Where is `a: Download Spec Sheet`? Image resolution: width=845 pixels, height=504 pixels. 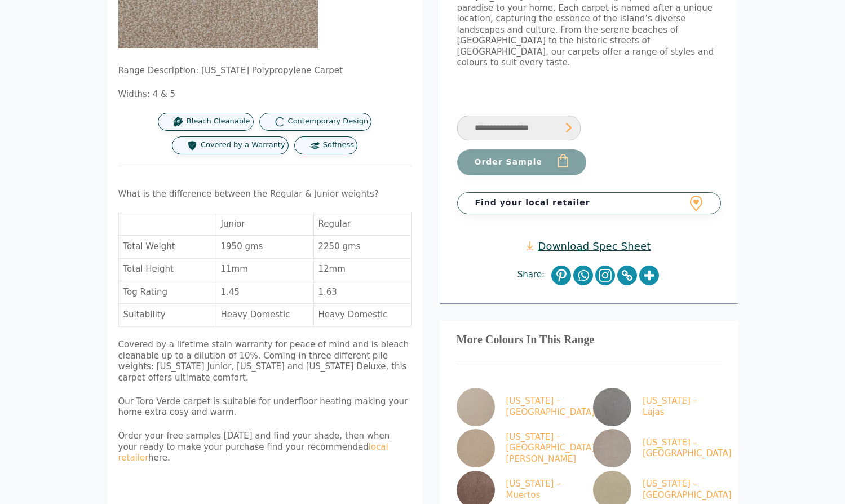
a: Download Spec Sheet is located at coordinates (588, 246).